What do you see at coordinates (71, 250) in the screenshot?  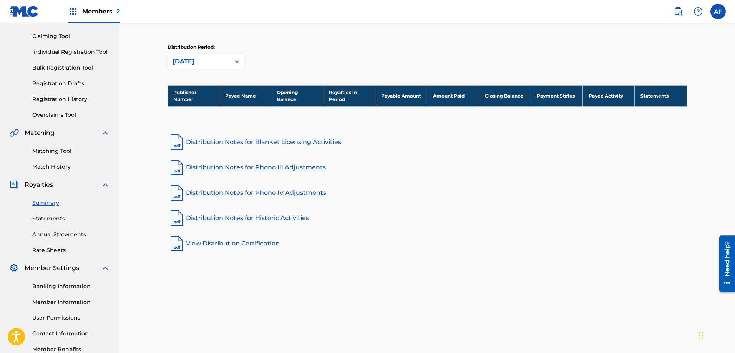 I see `a: Rate Sheets` at bounding box center [71, 250].